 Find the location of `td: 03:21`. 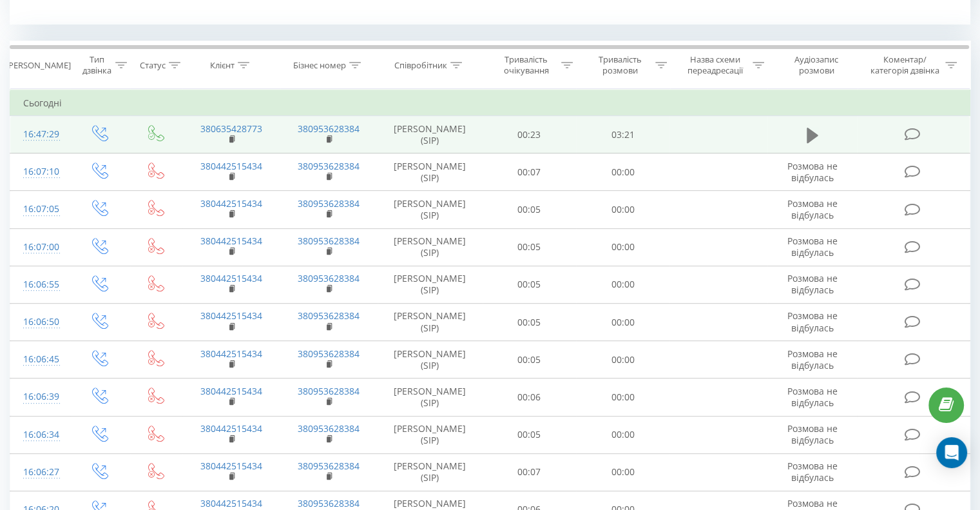

td: 03:21 is located at coordinates (622, 135).